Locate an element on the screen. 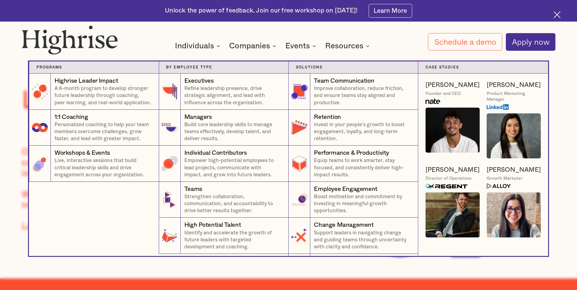 The width and height of the screenshot is (577, 290). p: Empower high-potential employees to lead projects, communicate with impact, and grow into future ... is located at coordinates (233, 168).